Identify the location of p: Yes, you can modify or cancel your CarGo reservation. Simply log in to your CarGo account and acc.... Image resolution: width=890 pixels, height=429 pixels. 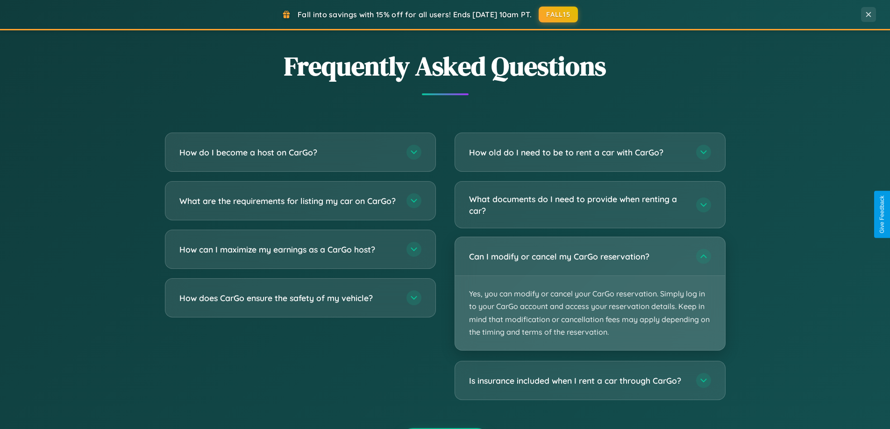
(590, 313).